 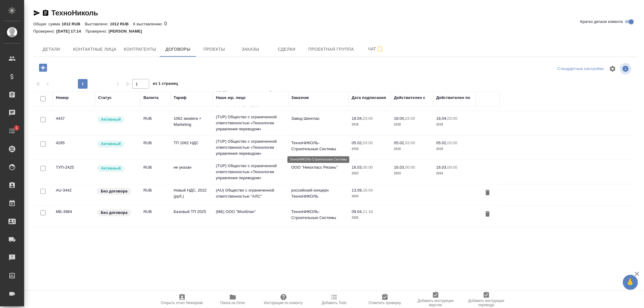 What do you see at coordinates (250, 49) in the screenshot?
I see `span: Заказы` at bounding box center [250, 49].